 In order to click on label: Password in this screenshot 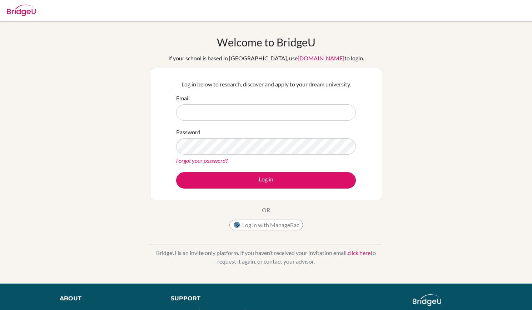, I will do `click(188, 132)`.